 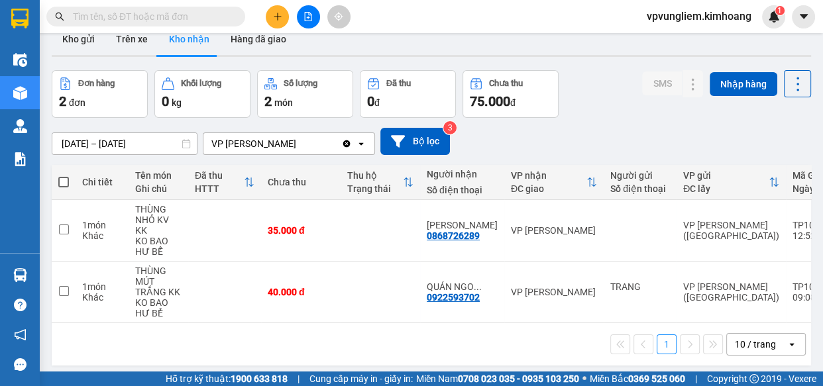 I want to click on strong: 0708 023 035 - 0935 103 250, so click(x=518, y=379).